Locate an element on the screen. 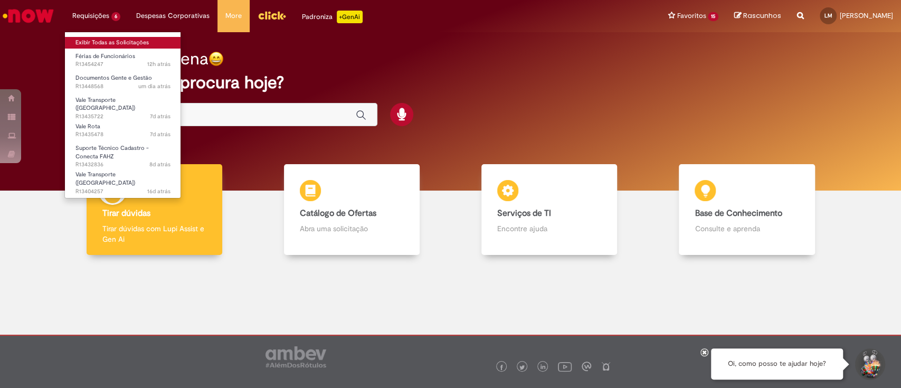  span: 15 is located at coordinates (713, 16).